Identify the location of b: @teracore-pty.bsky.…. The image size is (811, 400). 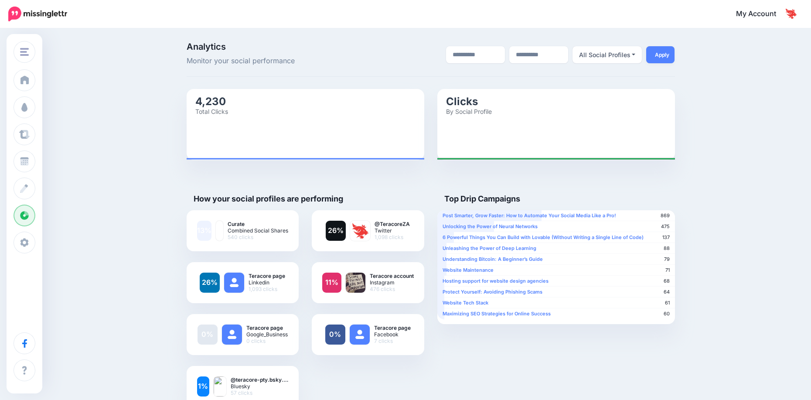
(259, 379).